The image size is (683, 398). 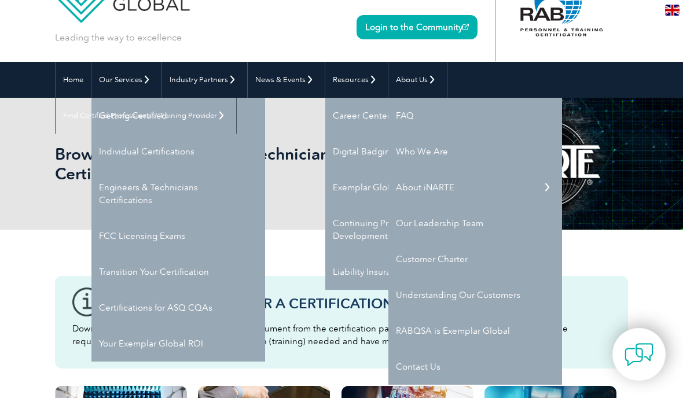 What do you see at coordinates (475, 259) in the screenshot?
I see `a: Customer Charter` at bounding box center [475, 259].